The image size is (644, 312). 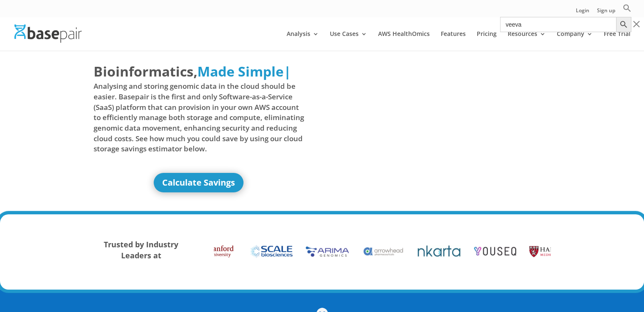 What do you see at coordinates (348, 41) in the screenshot?
I see `a: Use Cases` at bounding box center [348, 41].